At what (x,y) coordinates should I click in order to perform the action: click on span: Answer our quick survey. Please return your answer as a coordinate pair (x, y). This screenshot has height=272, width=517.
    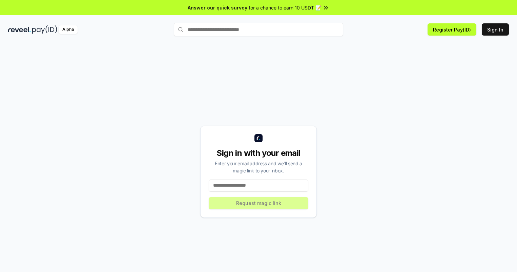
    Looking at the image, I should click on (218, 7).